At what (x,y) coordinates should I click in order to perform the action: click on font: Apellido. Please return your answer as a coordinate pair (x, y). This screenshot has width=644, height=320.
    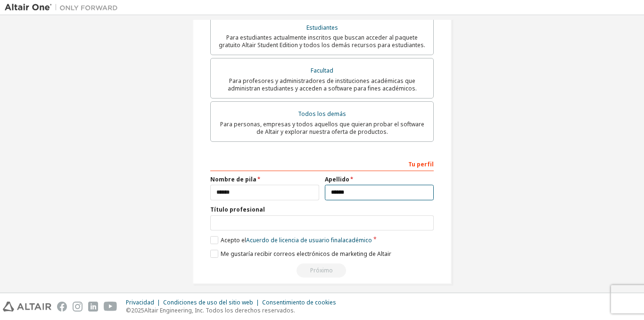
    Looking at the image, I should click on (337, 179).